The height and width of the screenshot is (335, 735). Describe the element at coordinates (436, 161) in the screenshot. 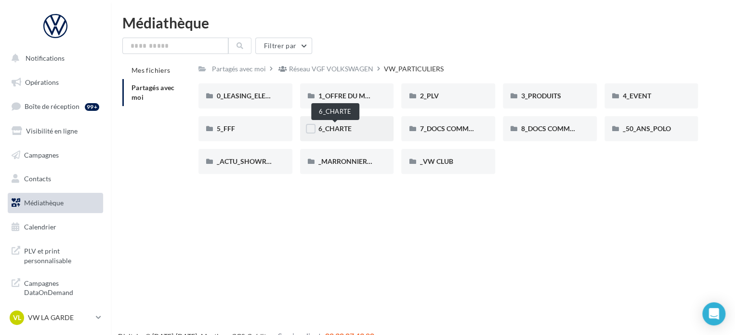

I see `span: _VW CLUB` at that location.